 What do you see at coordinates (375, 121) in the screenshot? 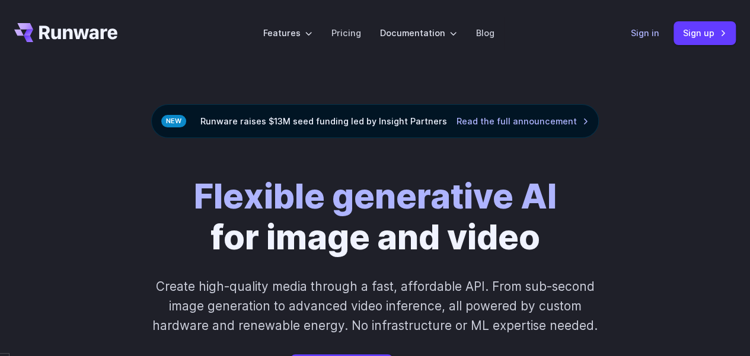
I see `div: Runware raises $13M seed funding led by Insight Partners` at bounding box center [375, 121].